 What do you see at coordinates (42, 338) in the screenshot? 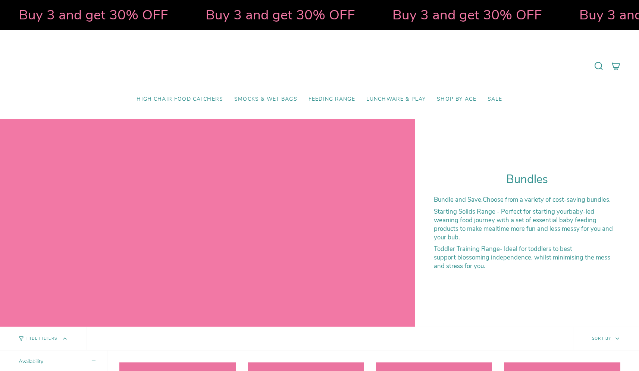
I see `span: Hide Filters` at bounding box center [42, 338].